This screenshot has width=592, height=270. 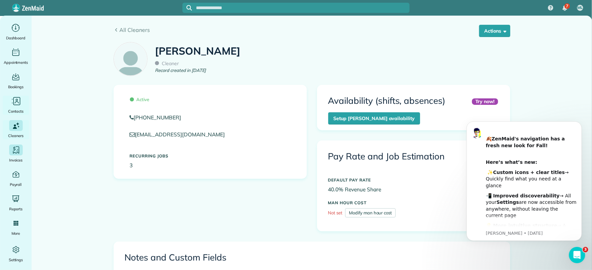 What do you see at coordinates (16, 105) in the screenshot?
I see `a: Contacts` at bounding box center [16, 105].